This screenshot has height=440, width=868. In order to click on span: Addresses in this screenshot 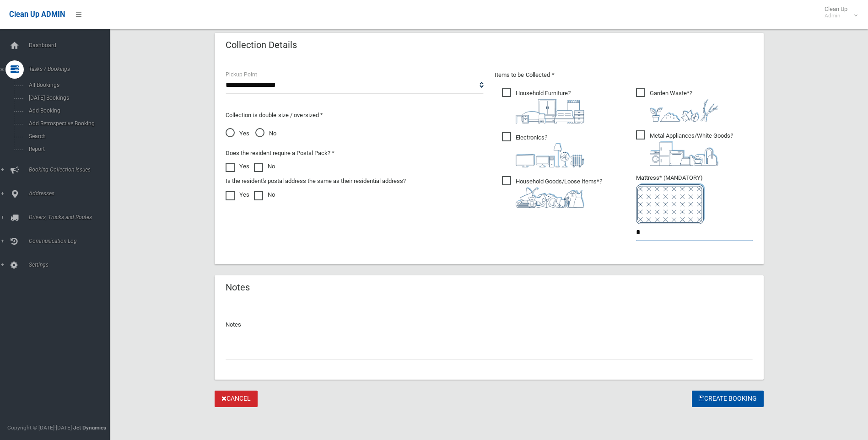, I will do `click(72, 193)`.